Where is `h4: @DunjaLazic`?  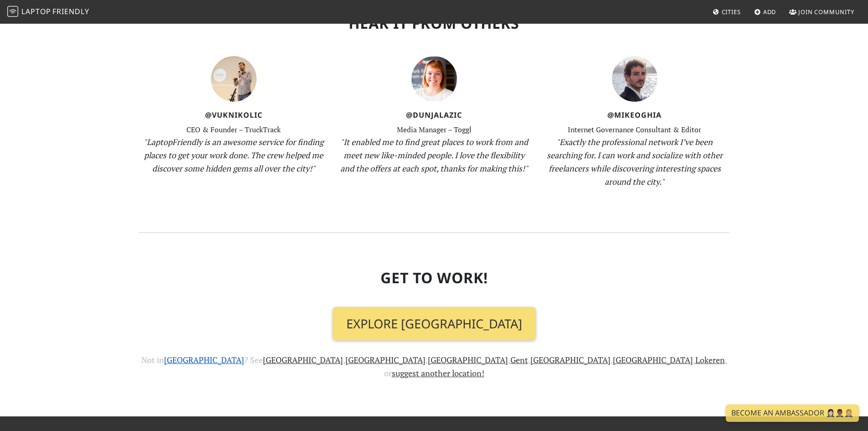
h4: @DunjaLazic is located at coordinates (435, 115).